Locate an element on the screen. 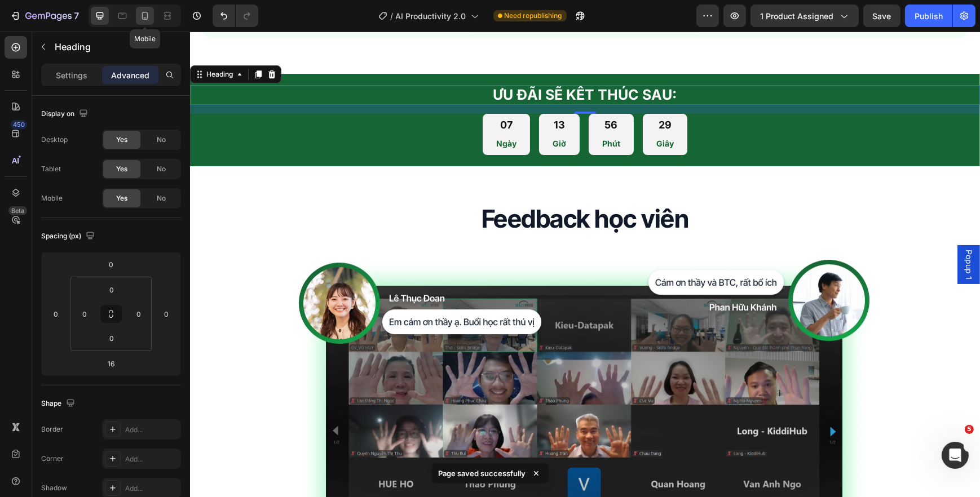 This screenshot has height=497, width=980. div: Tablet is located at coordinates (51, 169).